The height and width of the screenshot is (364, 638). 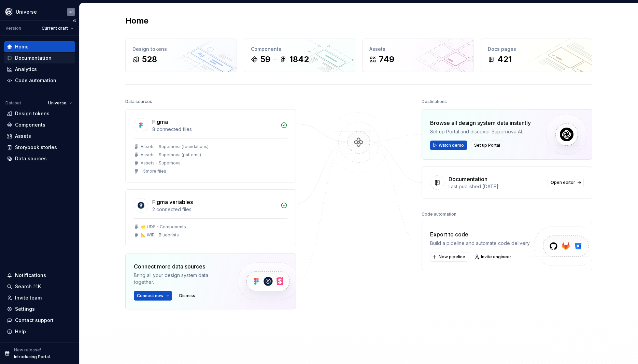 What do you see at coordinates (448, 145) in the screenshot?
I see `button: Watch demo` at bounding box center [448, 145].